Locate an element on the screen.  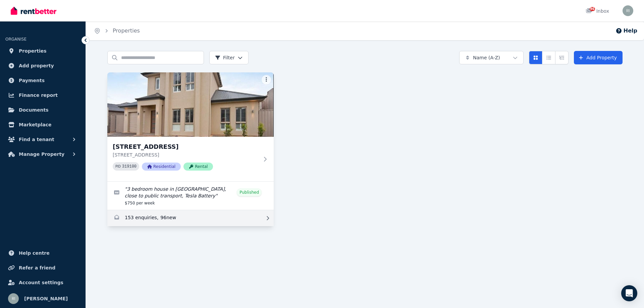
div: Open Intercom Messenger is located at coordinates (629, 293).